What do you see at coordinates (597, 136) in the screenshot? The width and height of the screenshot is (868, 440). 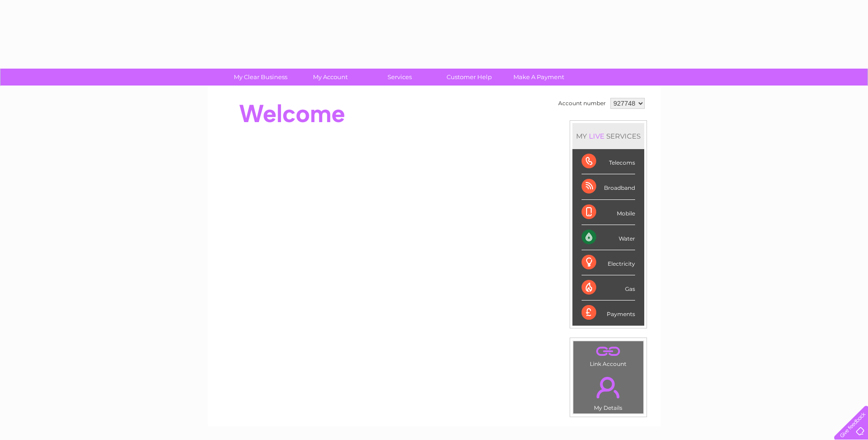 I see `div: LIVE` at bounding box center [597, 136].